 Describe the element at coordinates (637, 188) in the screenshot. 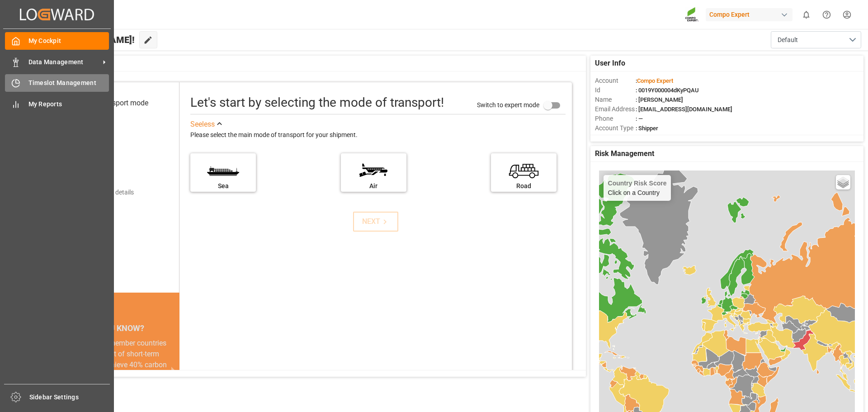

I see `div: Click on a Country` at that location.